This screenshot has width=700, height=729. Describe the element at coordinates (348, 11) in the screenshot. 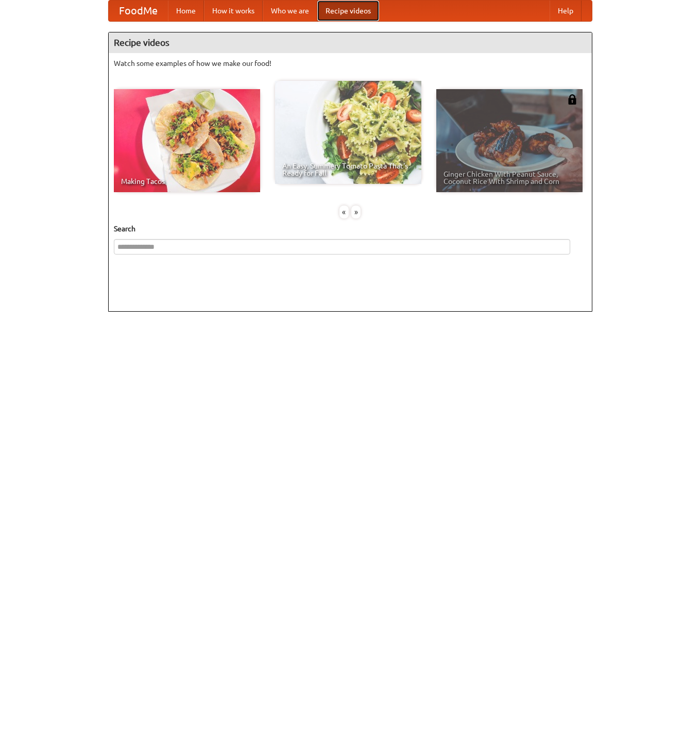

I see `a: Recipe videos` at that location.